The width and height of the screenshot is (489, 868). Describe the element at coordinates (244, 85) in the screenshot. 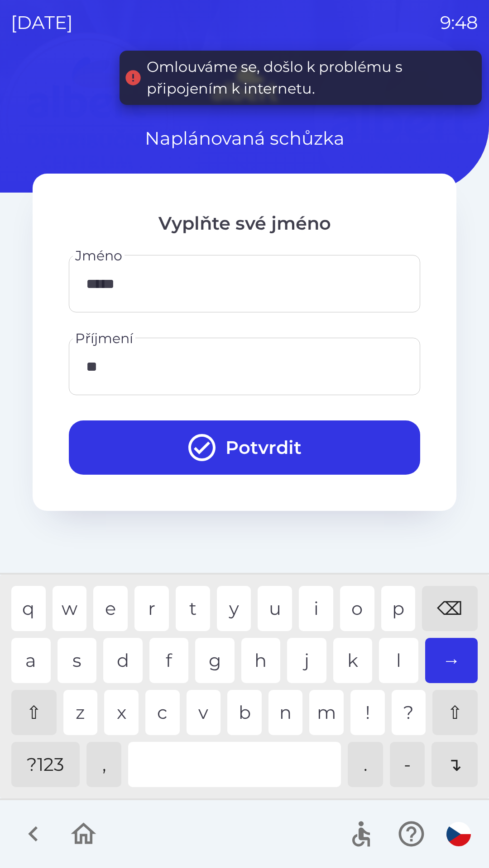

I see `img: Logo` at that location.